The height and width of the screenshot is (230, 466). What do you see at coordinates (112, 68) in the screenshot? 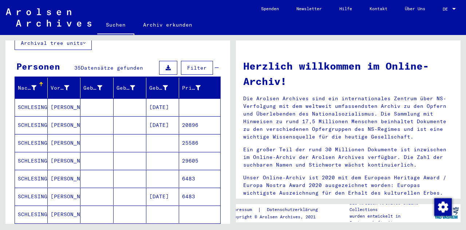
I see `span: Datensätze gefunden` at bounding box center [112, 68].